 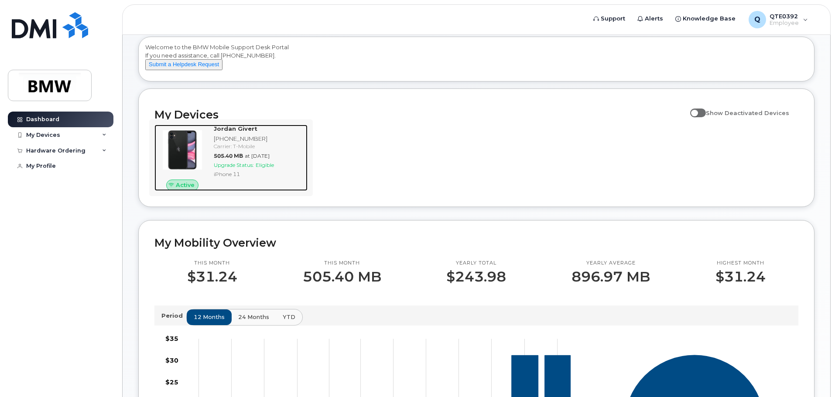 I want to click on h2: My Mobility Overview, so click(x=476, y=243).